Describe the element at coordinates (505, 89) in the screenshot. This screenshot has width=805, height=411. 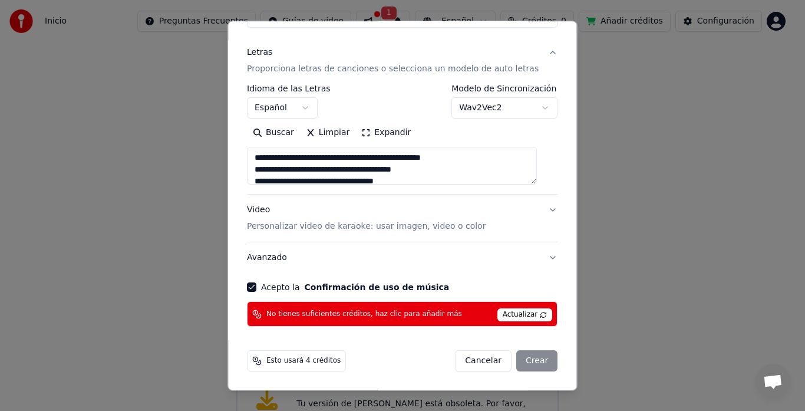
I see `label: Modelo de Sincronización` at that location.